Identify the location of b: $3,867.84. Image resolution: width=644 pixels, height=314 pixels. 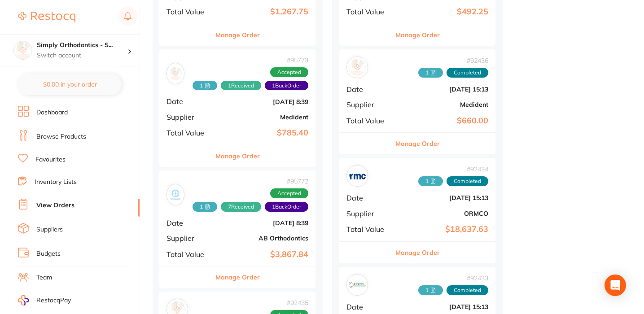
(263, 254).